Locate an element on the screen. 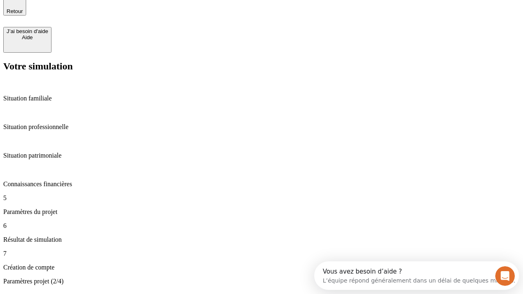 The width and height of the screenshot is (523, 294). span: Retour is located at coordinates (15, 11).